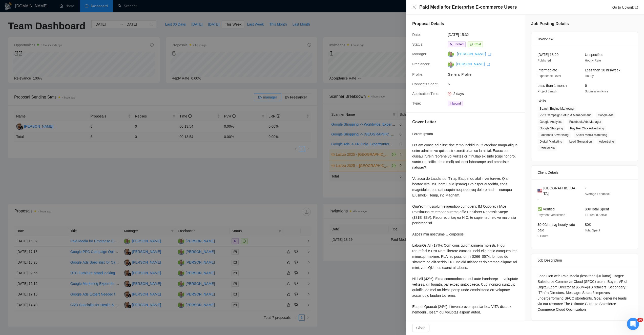  What do you see at coordinates (606, 115) in the screenshot?
I see `span: Google Ads` at bounding box center [606, 115].